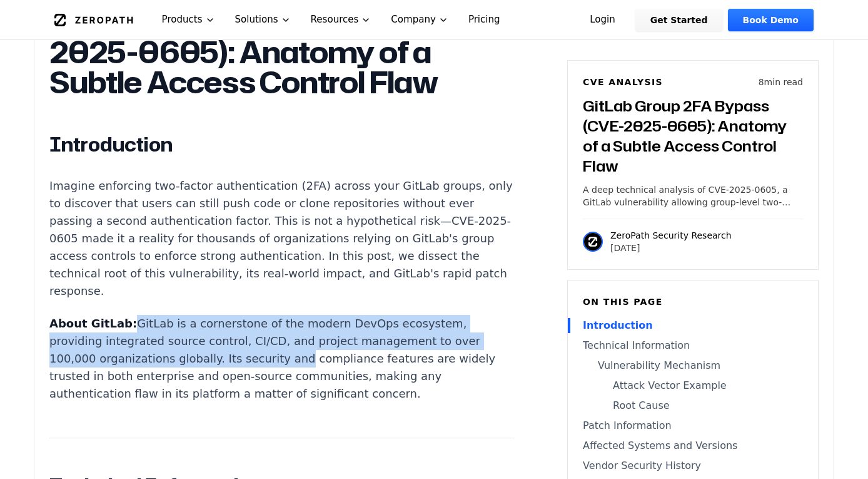 The height and width of the screenshot is (479, 868). What do you see at coordinates (692, 346) in the screenshot?
I see `a: Technical Information` at bounding box center [692, 346].